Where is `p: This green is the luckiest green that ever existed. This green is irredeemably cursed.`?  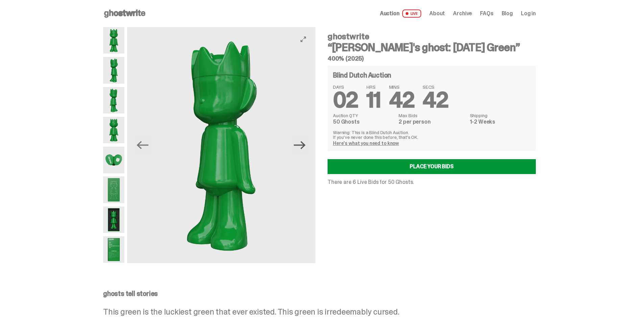 p: This green is the luckiest green that ever existed. This green is irredeemably cursed. is located at coordinates (320, 311).